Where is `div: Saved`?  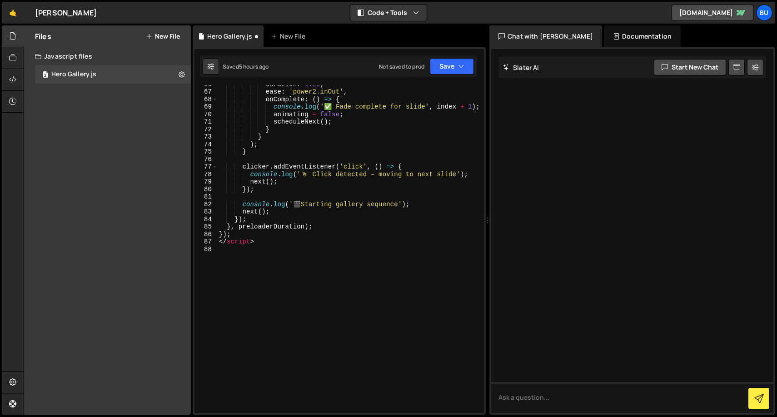
div: Saved is located at coordinates (246, 66).